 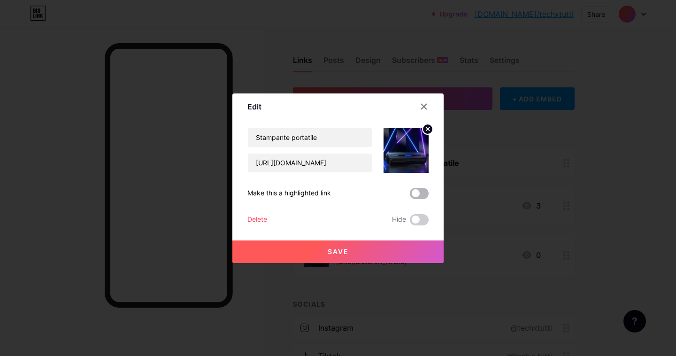 What do you see at coordinates (310, 163) in the screenshot?
I see `input: URL` at bounding box center [310, 163].